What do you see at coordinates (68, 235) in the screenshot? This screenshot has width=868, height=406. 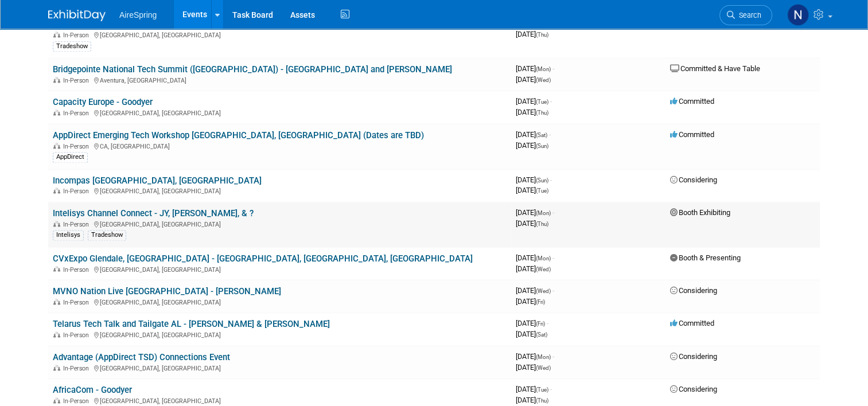 I see `div: Intelisys` at bounding box center [68, 235].